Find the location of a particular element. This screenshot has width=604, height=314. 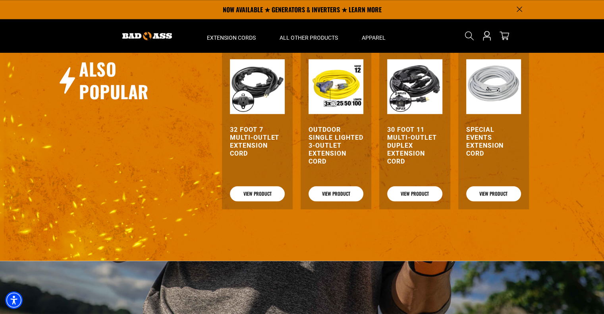

span: Extension Cords is located at coordinates (231, 38).